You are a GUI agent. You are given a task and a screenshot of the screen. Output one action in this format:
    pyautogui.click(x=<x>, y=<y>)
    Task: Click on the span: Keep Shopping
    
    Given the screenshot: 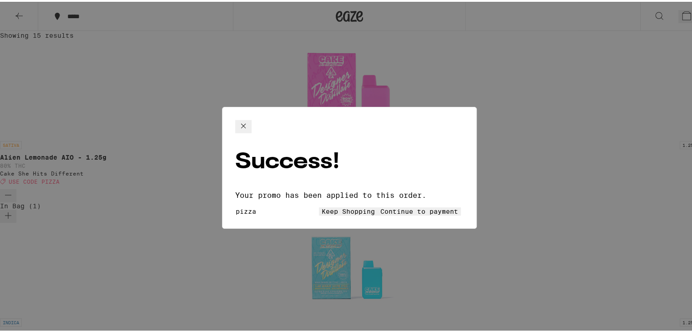 What is the action you would take?
    pyautogui.click(x=348, y=210)
    